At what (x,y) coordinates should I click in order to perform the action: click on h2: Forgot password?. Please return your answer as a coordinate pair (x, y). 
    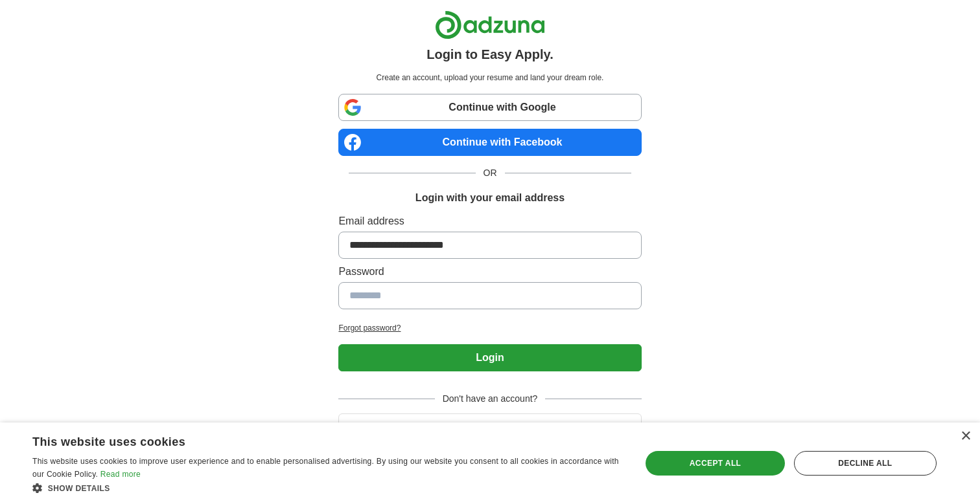
    Looking at the image, I should click on (489, 328).